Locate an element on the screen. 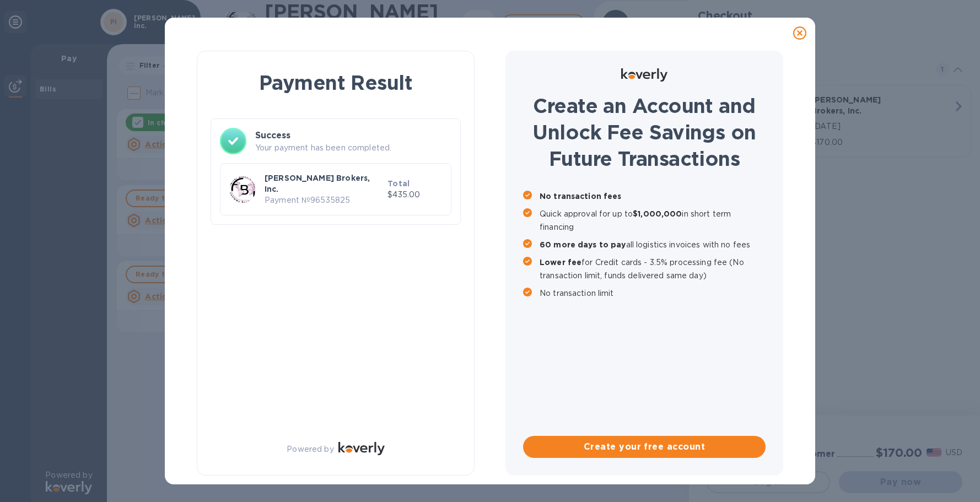 The image size is (980, 502). p: Quick approval for up to in short term financing is located at coordinates (653, 220).